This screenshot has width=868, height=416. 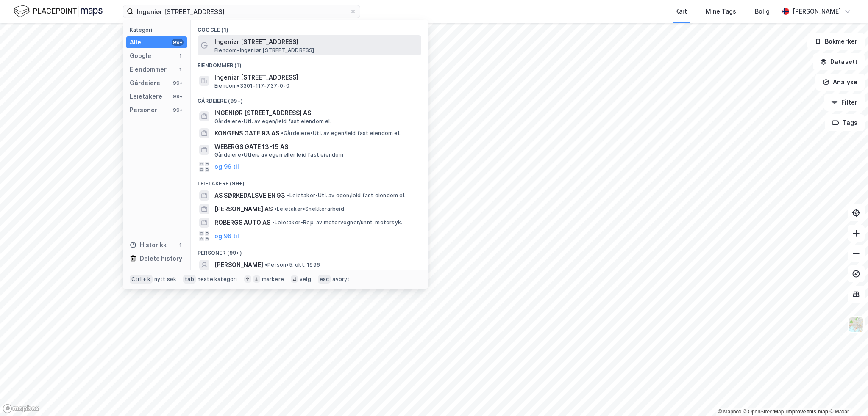 I want to click on div: Google, so click(x=140, y=56).